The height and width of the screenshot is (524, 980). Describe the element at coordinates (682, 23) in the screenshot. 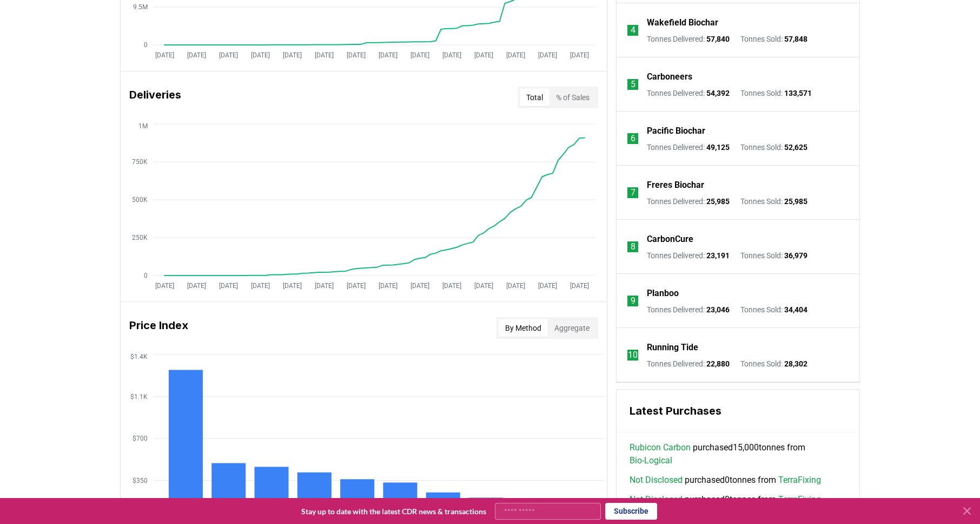

I see `p: Wakefield Biochar` at that location.